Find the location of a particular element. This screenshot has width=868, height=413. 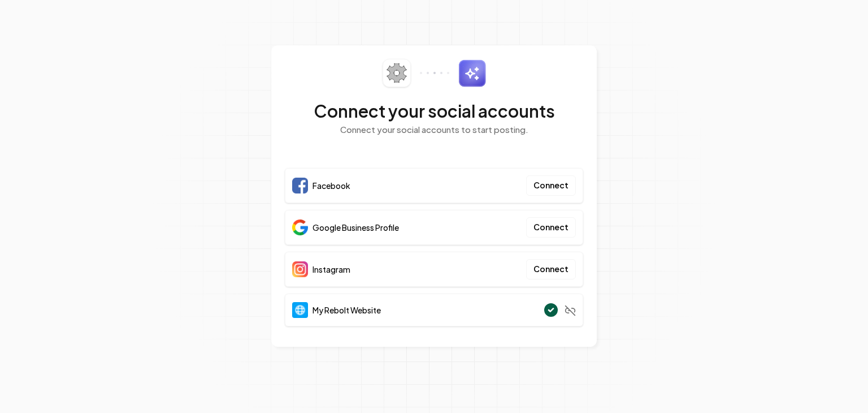

img: Instagram is located at coordinates (300, 270).